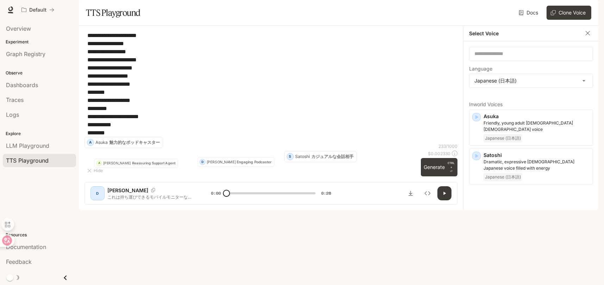  What do you see at coordinates (153, 190) in the screenshot?
I see `button: Copy Voice ID` at bounding box center [153, 190].